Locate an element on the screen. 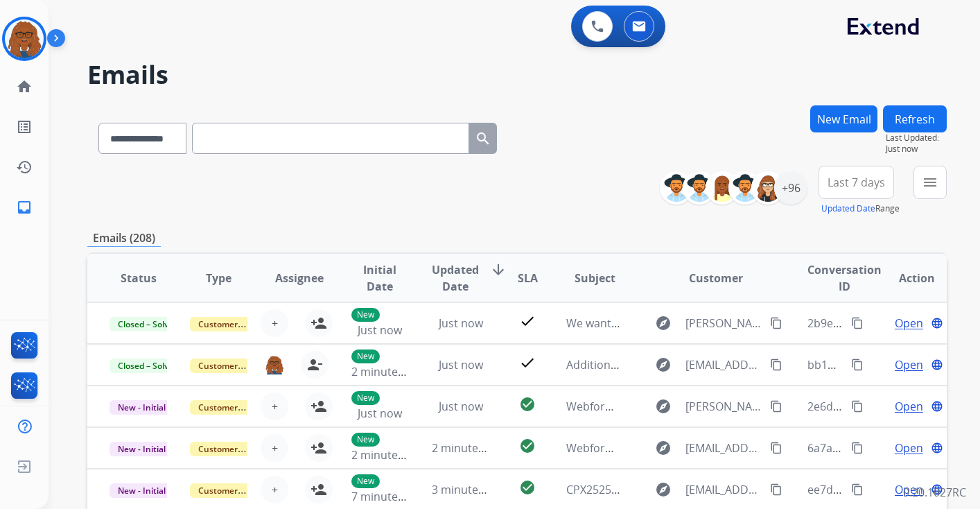 This screenshot has height=509, width=980. mat-icon: home is located at coordinates (24, 87).